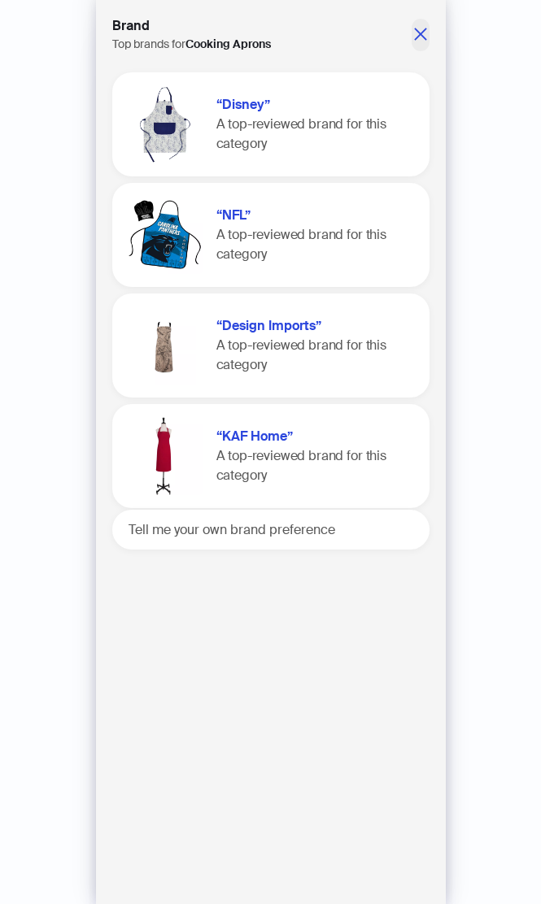 The height and width of the screenshot is (904, 541). I want to click on img: “KAF Home”, so click(164, 456).